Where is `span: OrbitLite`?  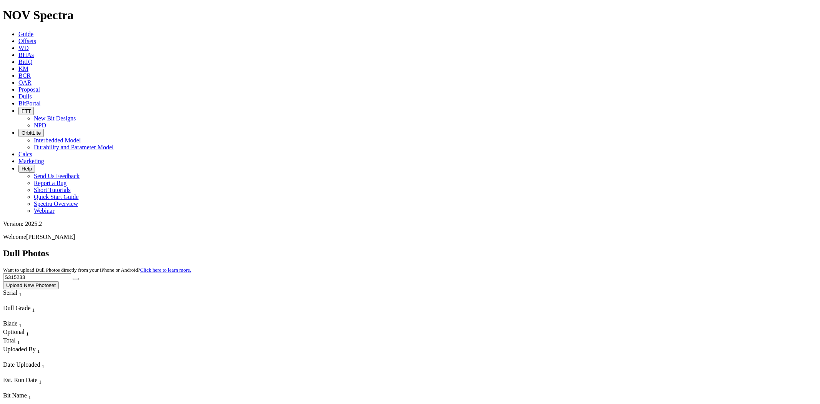 span: OrbitLite is located at coordinates (31, 133).